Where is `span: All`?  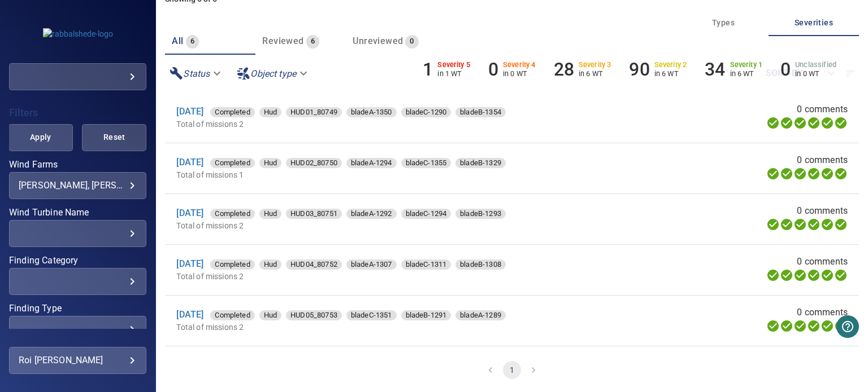 span: All is located at coordinates (177, 41).